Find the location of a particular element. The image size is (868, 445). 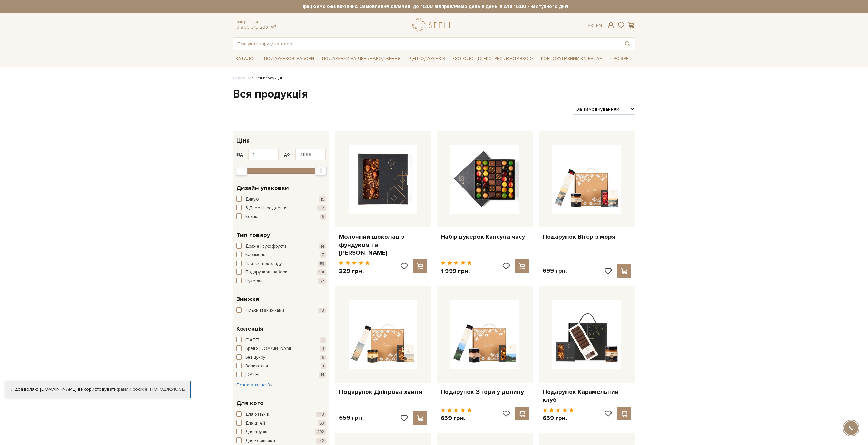

p: 1 999 грн. is located at coordinates (456, 271).